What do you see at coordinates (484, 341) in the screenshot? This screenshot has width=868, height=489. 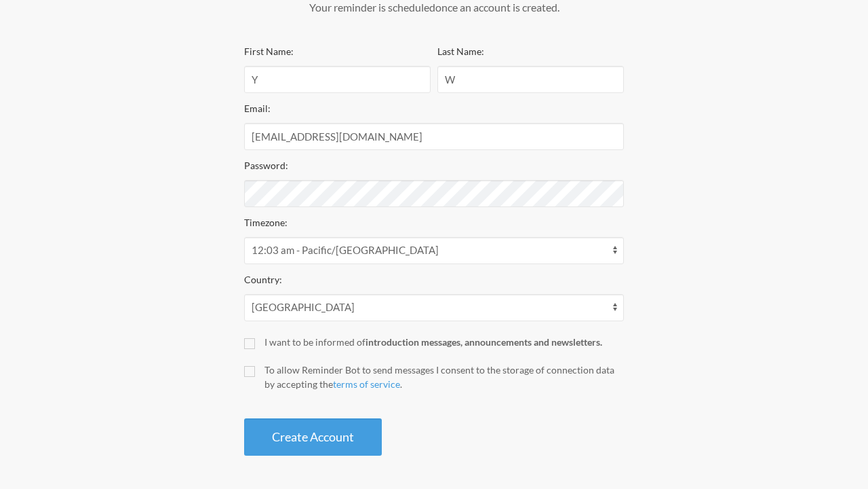 I see `strong: introduction messages, announcements and newsletters.` at bounding box center [484, 341].